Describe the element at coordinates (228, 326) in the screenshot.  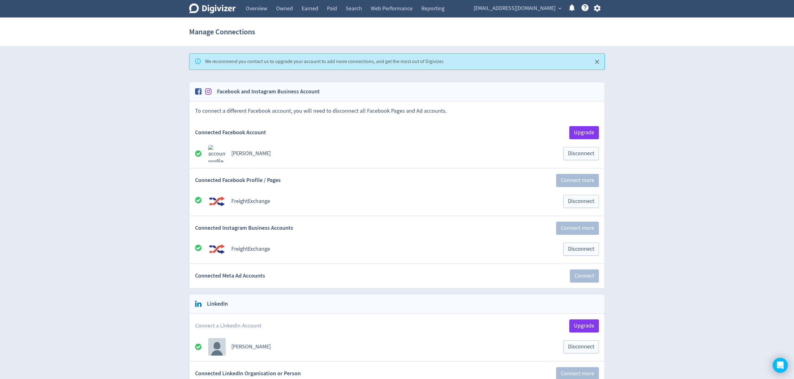
I see `span: Connect a LinkedIn Account` at that location.